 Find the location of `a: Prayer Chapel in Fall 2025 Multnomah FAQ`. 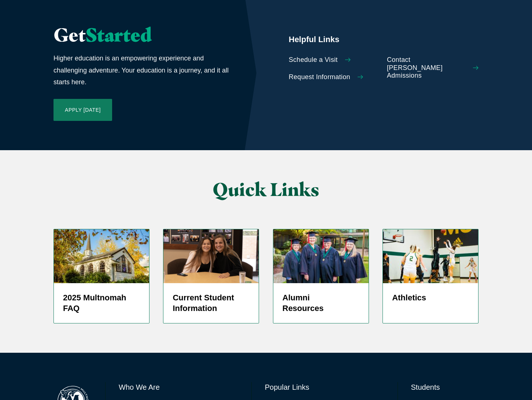

a: Prayer Chapel in Fall 2025 Multnomah FAQ is located at coordinates (101, 276).